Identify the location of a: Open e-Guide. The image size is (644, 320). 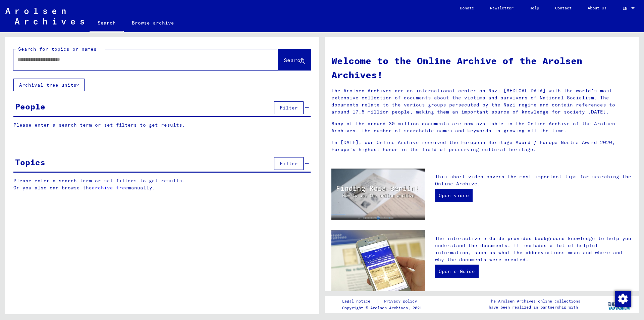
(457, 271).